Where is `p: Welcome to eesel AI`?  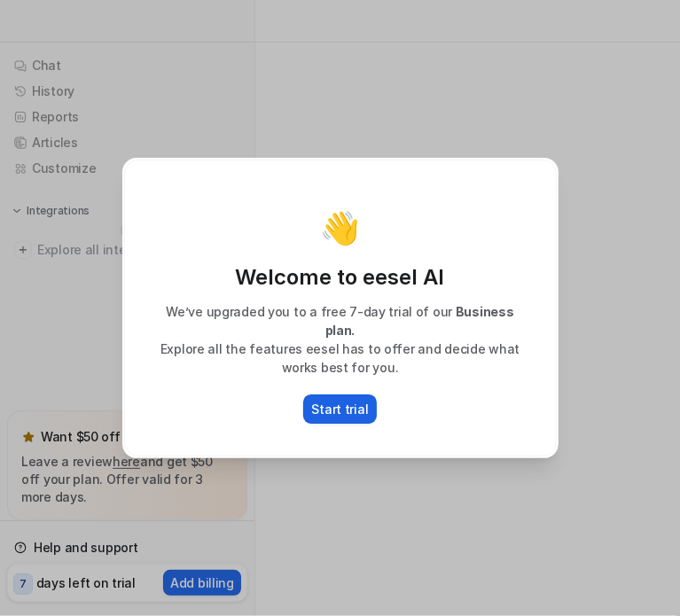 p: Welcome to eesel AI is located at coordinates (340, 277).